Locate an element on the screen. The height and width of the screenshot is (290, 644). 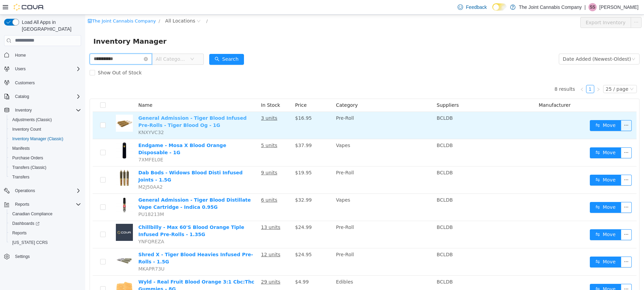
a: Reports is located at coordinates (20, 233).